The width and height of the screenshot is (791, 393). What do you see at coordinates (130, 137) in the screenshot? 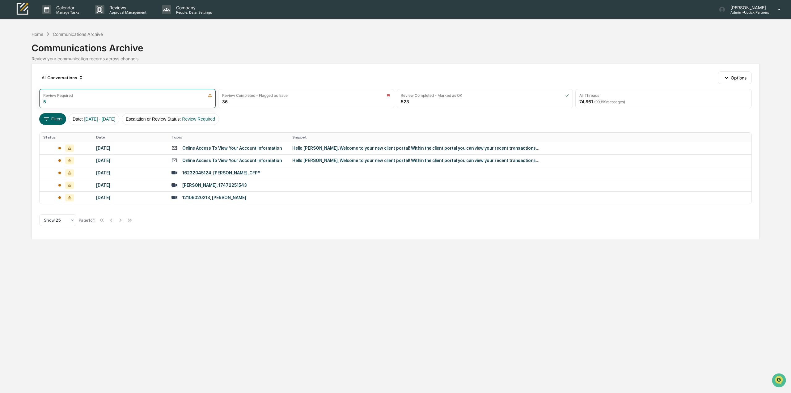
I see `th: Date` at bounding box center [130, 137].